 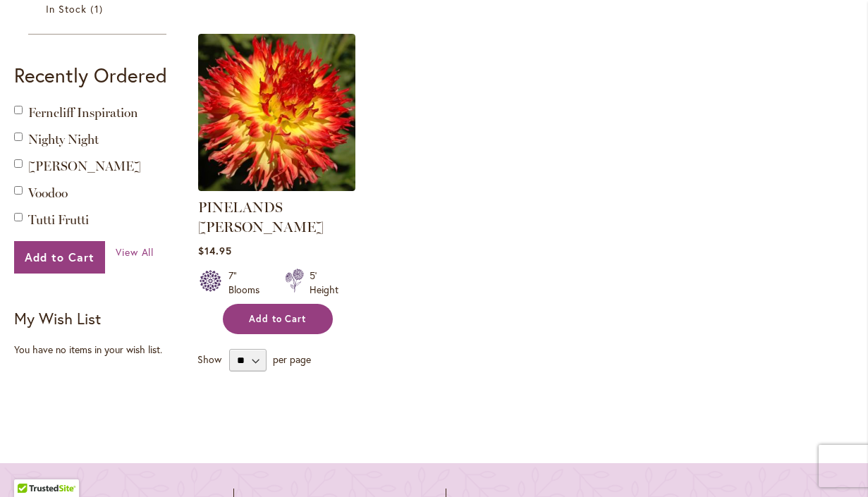 What do you see at coordinates (90, 75) in the screenshot?
I see `strong: Recently Ordered` at bounding box center [90, 75].